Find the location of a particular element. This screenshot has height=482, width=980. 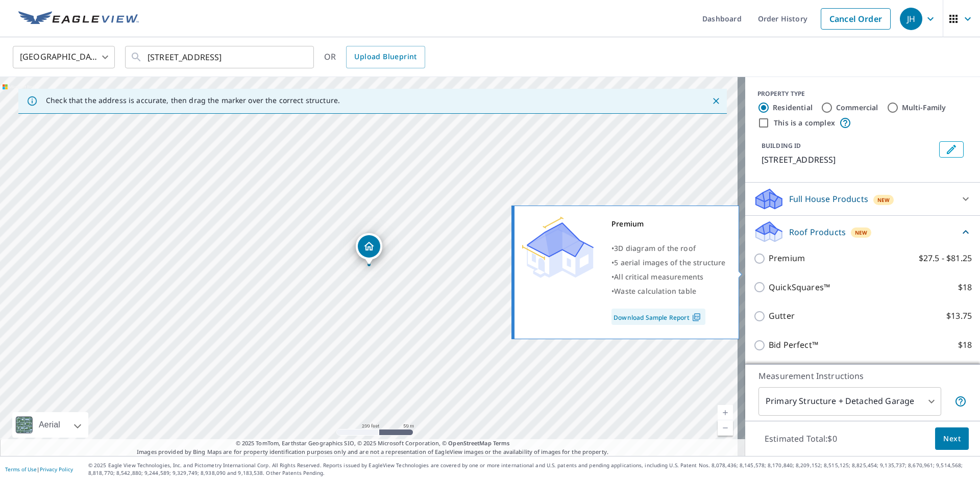

a: Privacy Policy is located at coordinates (56, 469).